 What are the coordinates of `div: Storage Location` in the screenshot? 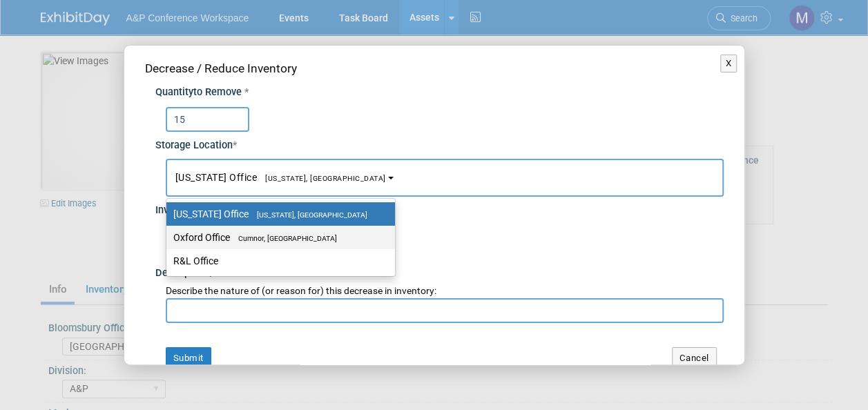 It's located at (439, 143).